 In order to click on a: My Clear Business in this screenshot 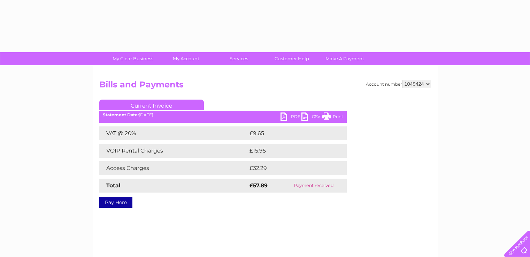, I will do `click(133, 59)`.